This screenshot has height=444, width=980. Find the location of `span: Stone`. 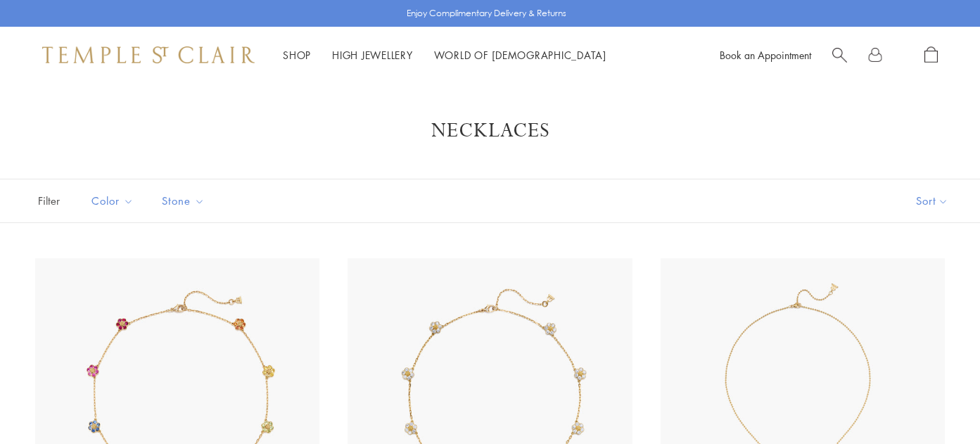

span: Stone is located at coordinates (185, 201).